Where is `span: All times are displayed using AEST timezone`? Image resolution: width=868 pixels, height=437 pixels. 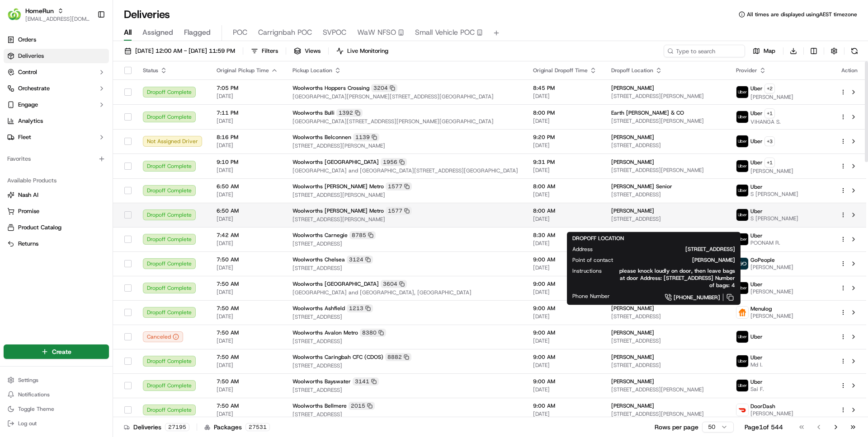 span: All times are displayed using AEST timezone is located at coordinates (802, 15).